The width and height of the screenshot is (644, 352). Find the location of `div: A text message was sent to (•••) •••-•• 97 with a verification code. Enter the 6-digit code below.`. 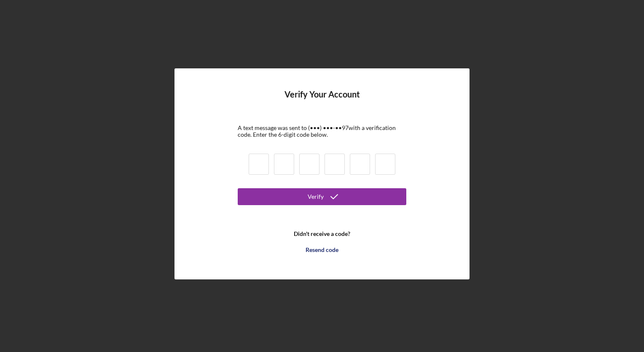

div: A text message was sent to (•••) •••-•• 97 with a verification code. Enter the 6-digit code below. is located at coordinates (322, 131).